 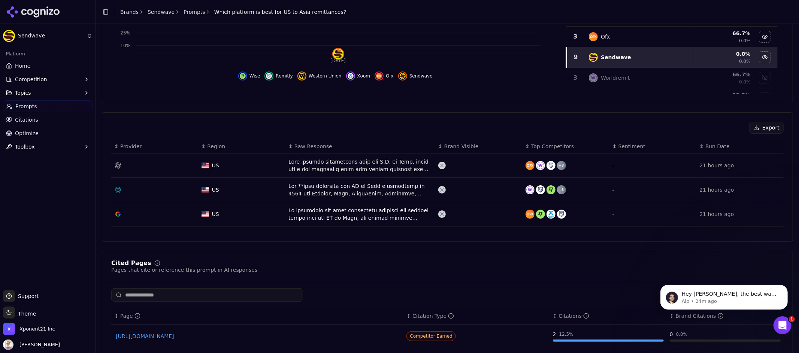 What do you see at coordinates (257, 316) in the screenshot?
I see `div: ↕Page` at bounding box center [257, 316].